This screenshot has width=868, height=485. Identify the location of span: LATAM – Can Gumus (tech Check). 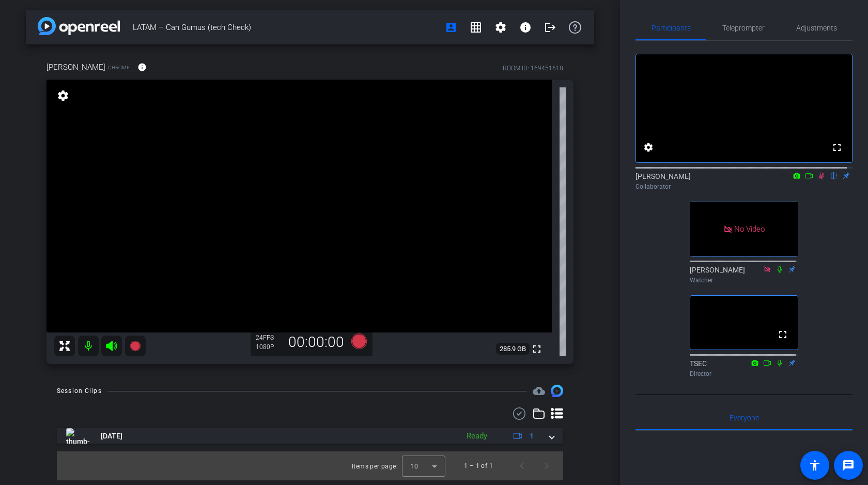
(286, 27).